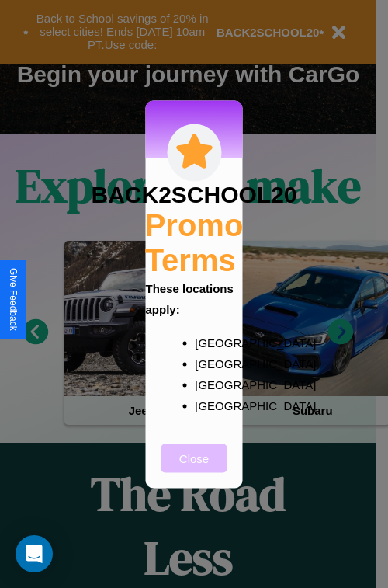 Image resolution: width=388 pixels, height=588 pixels. I want to click on h3: BACK2SCHOOL20, so click(194, 194).